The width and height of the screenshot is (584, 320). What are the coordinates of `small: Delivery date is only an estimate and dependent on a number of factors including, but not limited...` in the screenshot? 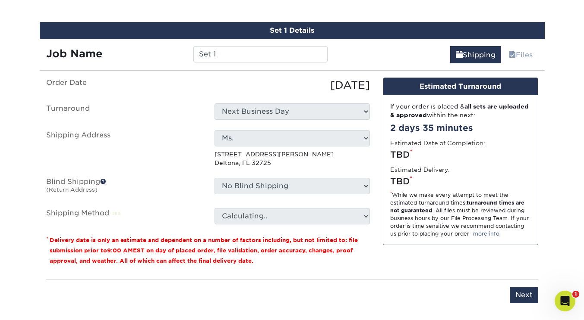 It's located at (204, 251).